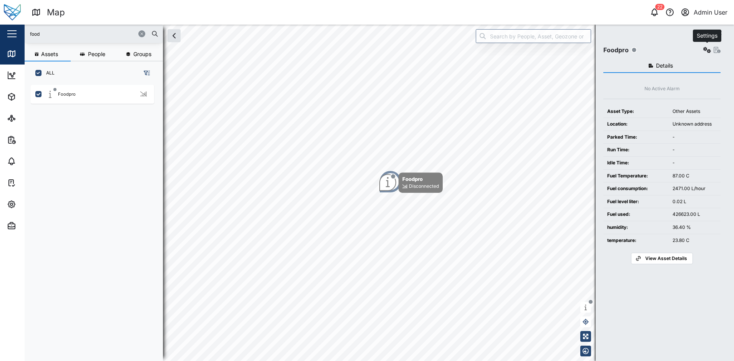  I want to click on div: humidity:, so click(636, 227).